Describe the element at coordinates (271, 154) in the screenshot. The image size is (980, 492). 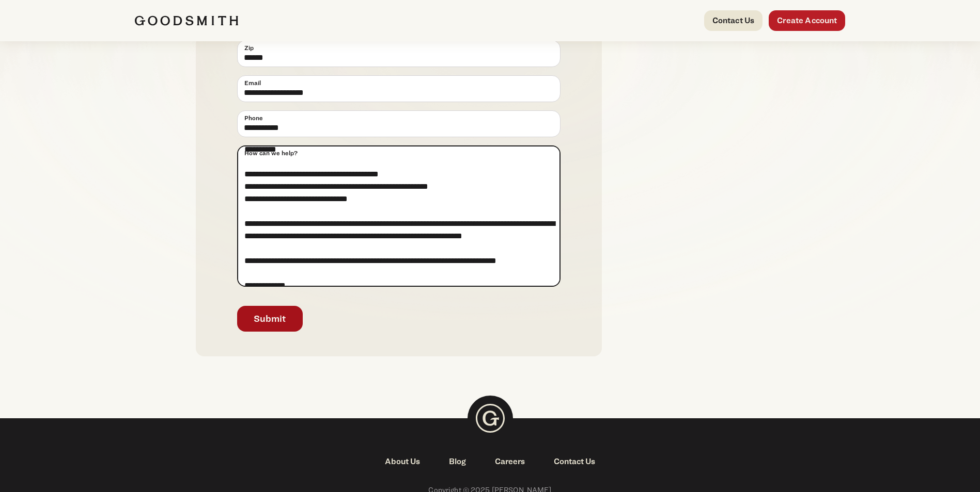
I see `span: How can we help?` at that location.